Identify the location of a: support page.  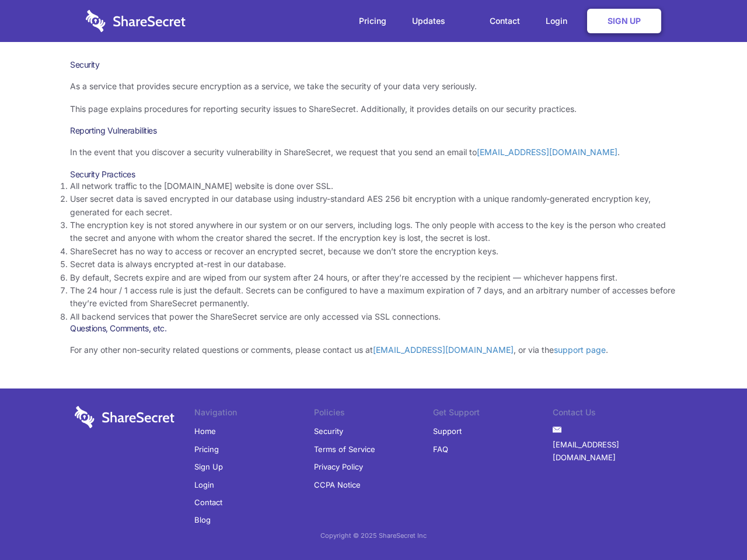
(580, 349).